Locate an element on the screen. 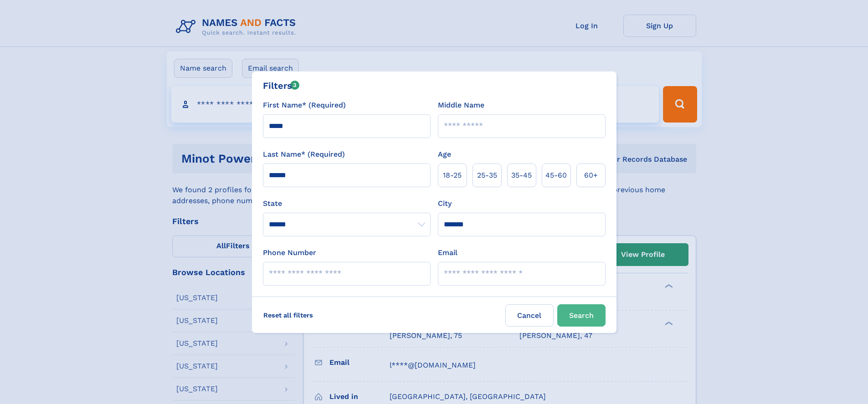  label: Age is located at coordinates (444, 154).